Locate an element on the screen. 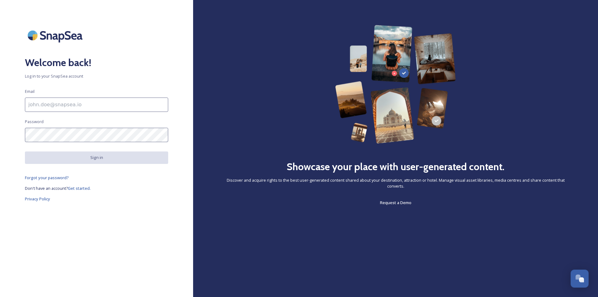 Image resolution: width=598 pixels, height=297 pixels. span: Log in to your SnapSea account is located at coordinates (97, 76).